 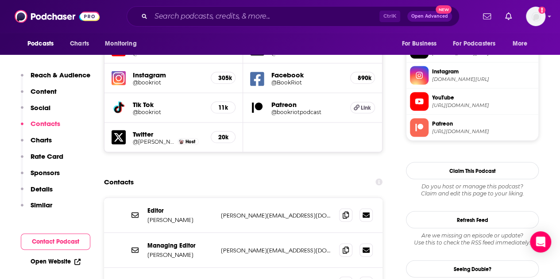 What do you see at coordinates (520, 44) in the screenshot?
I see `span: More` at bounding box center [520, 44].